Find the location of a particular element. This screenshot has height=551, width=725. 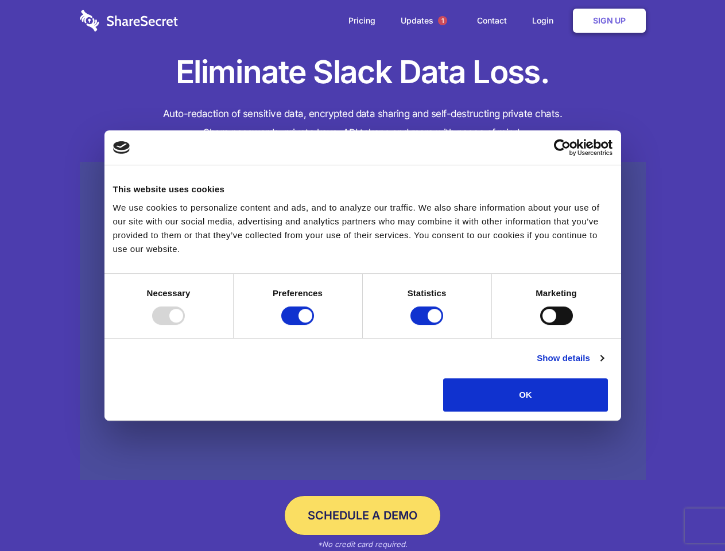

strong: Marketing is located at coordinates (556, 293).